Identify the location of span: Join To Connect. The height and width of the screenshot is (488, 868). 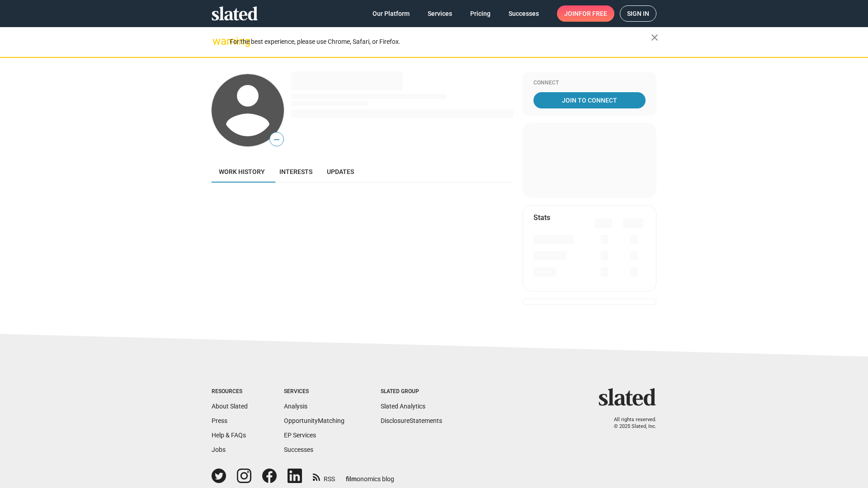
(589, 101).